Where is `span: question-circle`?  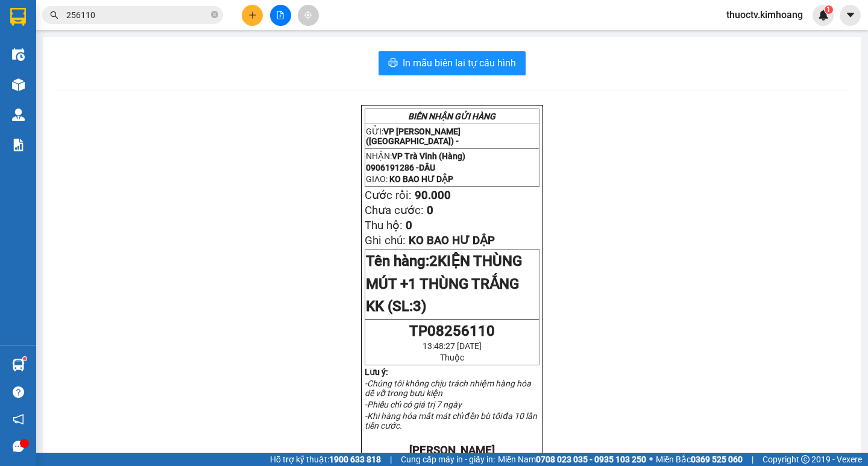 span: question-circle is located at coordinates (18, 392).